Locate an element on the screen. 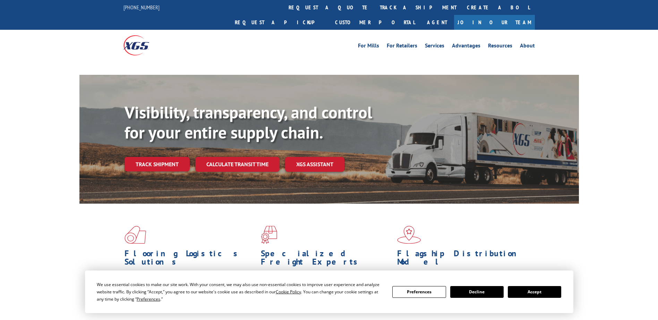 The image size is (658, 320). a: Calculate transit time is located at coordinates (237, 164).